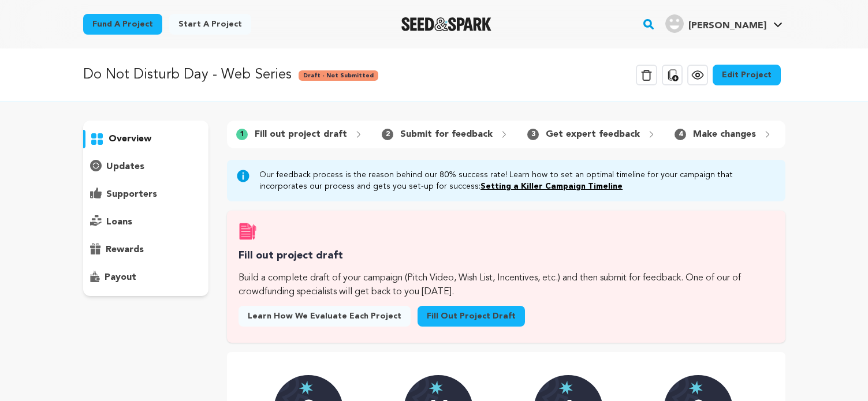 This screenshot has height=401, width=868. I want to click on span: Learn how we evaluate each project, so click(324, 316).